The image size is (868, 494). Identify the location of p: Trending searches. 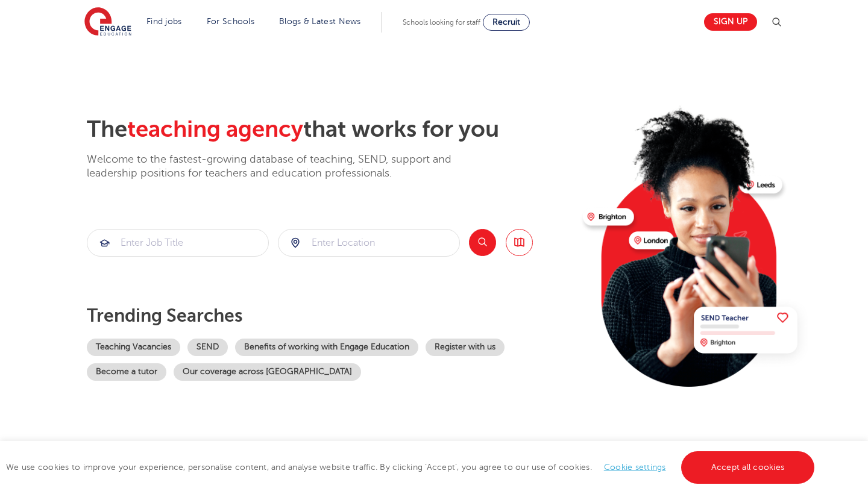
(330, 316).